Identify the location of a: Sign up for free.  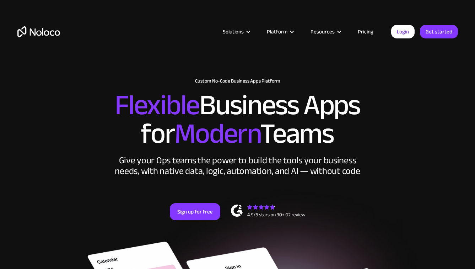
(195, 211).